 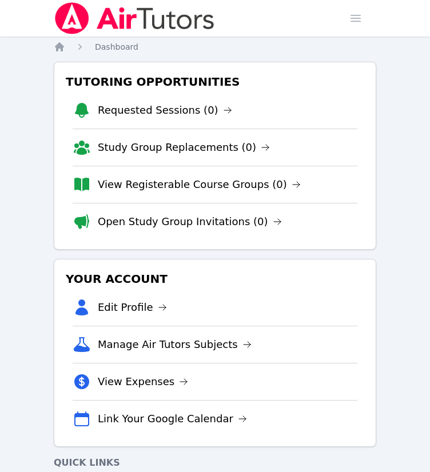 What do you see at coordinates (215, 82) in the screenshot?
I see `h3: Tutoring Opportunities` at bounding box center [215, 82].